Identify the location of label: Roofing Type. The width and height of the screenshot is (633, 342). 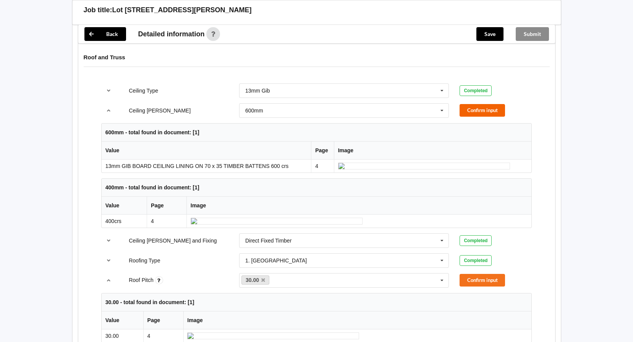
(144, 260).